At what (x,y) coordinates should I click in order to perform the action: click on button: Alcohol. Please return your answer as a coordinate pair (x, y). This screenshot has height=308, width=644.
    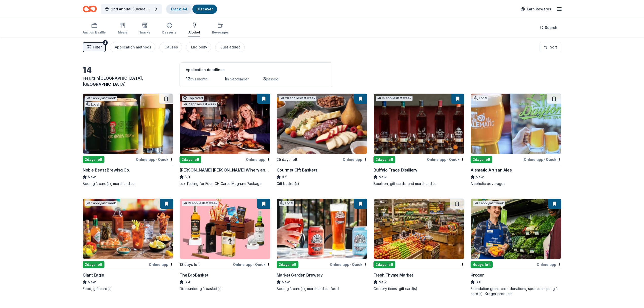
    Looking at the image, I should click on (194, 29).